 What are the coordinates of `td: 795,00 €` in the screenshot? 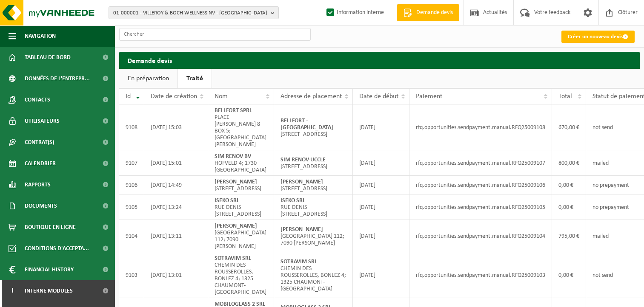 It's located at (569, 236).